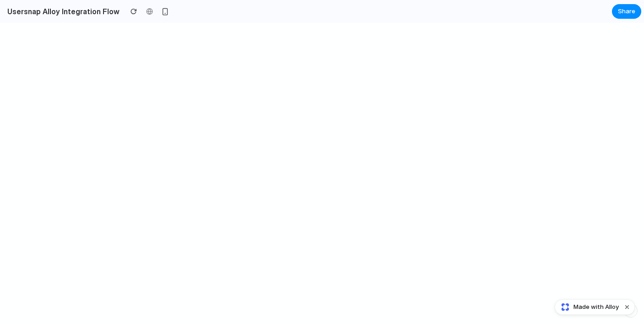 The width and height of the screenshot is (644, 324). What do you see at coordinates (627, 11) in the screenshot?
I see `span: Share` at bounding box center [627, 11].